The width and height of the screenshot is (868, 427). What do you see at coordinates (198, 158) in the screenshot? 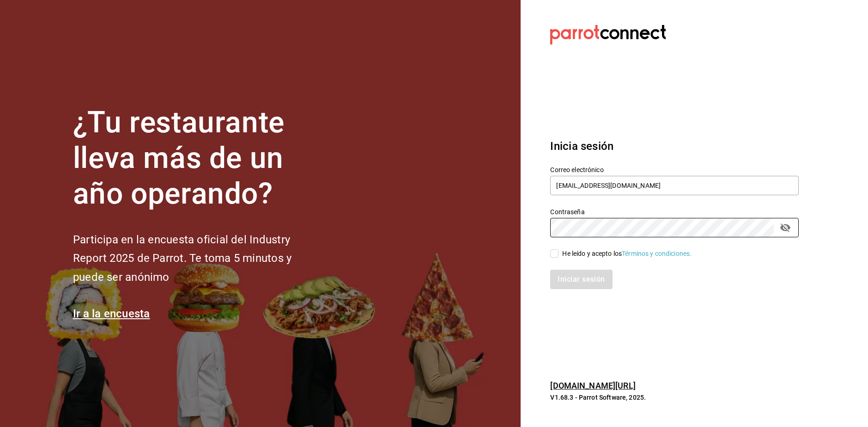
I see `h1: ¿Tu restaurante lleva más de un año operando?` at bounding box center [198, 158].